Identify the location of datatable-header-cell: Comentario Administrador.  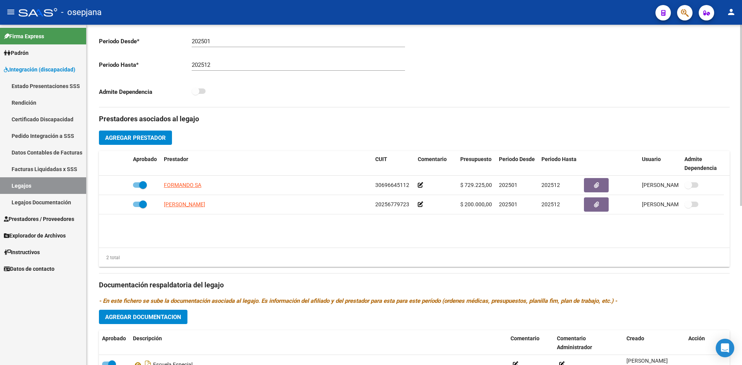
(588, 343).